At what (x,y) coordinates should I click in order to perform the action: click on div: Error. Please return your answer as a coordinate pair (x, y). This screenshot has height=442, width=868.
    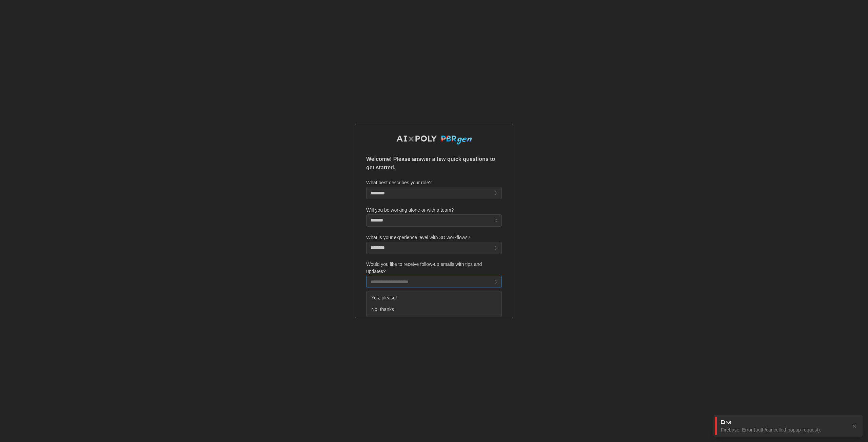
    Looking at the image, I should click on (783, 422).